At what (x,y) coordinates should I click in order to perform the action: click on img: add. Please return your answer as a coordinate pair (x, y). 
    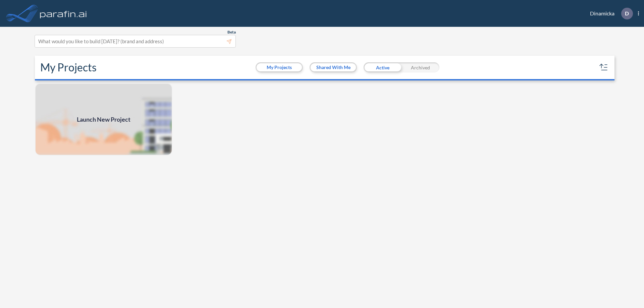
    Looking at the image, I should click on (103, 119).